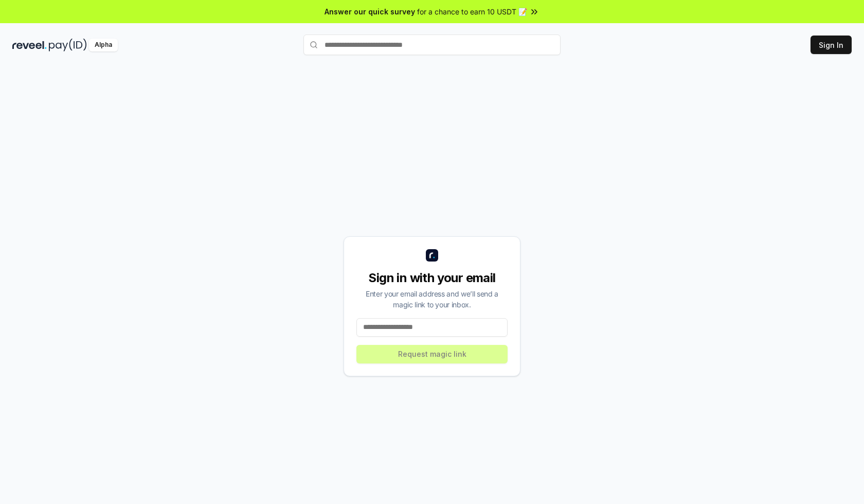 This screenshot has width=864, height=504. What do you see at coordinates (432, 255) in the screenshot?
I see `img: logo_small` at bounding box center [432, 255].